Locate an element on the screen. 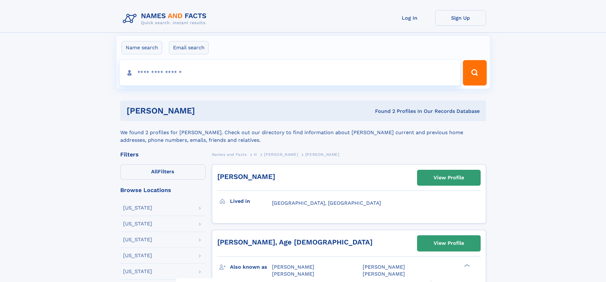  div: Filters is located at coordinates (163, 155).